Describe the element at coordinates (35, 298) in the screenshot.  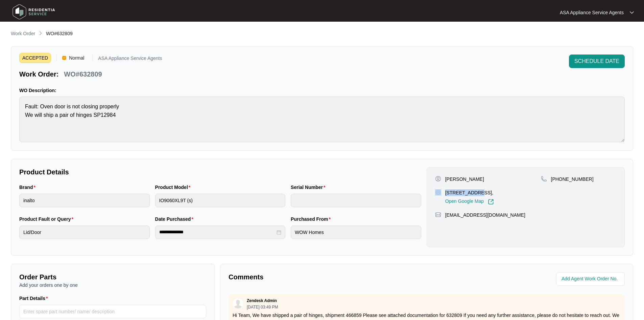
I see `label: Part Details` at that location.